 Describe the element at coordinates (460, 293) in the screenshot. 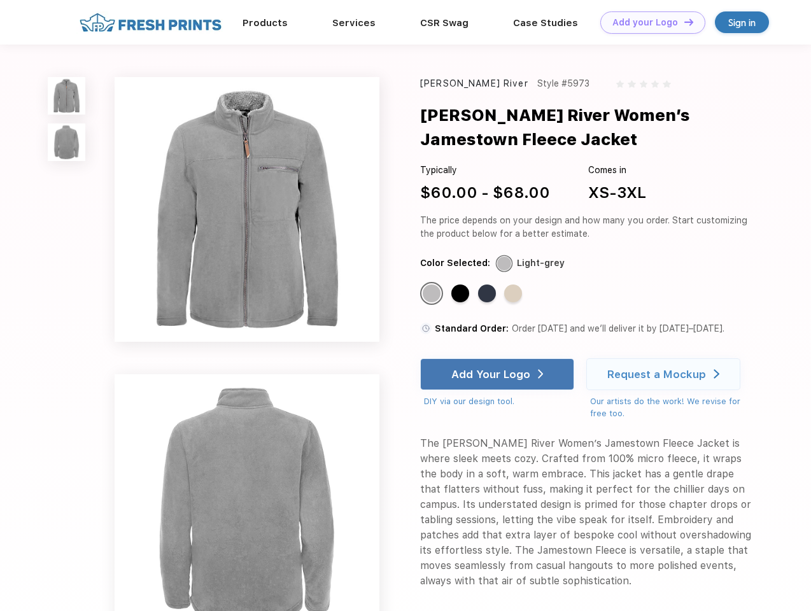

I see `div: Black` at that location.